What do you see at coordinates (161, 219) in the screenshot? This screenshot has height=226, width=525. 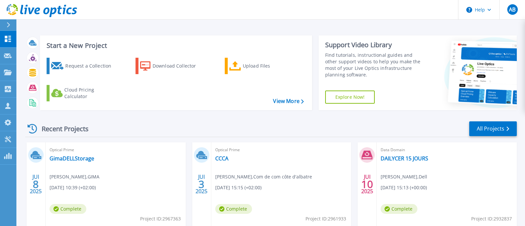 I see `span: Project ID: 2967363` at bounding box center [161, 219].